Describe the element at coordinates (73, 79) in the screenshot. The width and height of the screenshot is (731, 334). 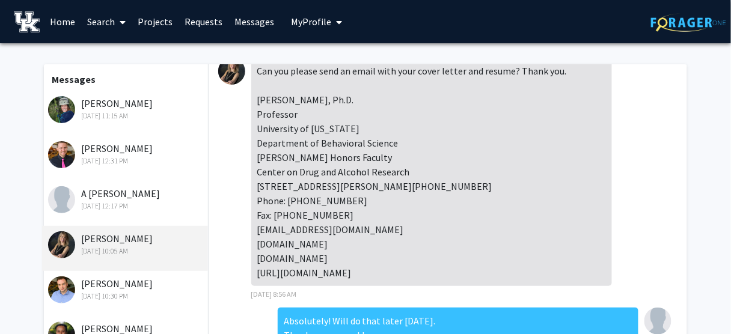
I see `b: Messages` at that location.